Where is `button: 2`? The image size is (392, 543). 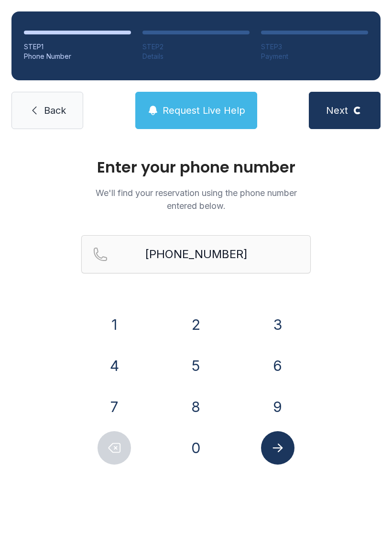
button: 2 is located at coordinates (196, 324).